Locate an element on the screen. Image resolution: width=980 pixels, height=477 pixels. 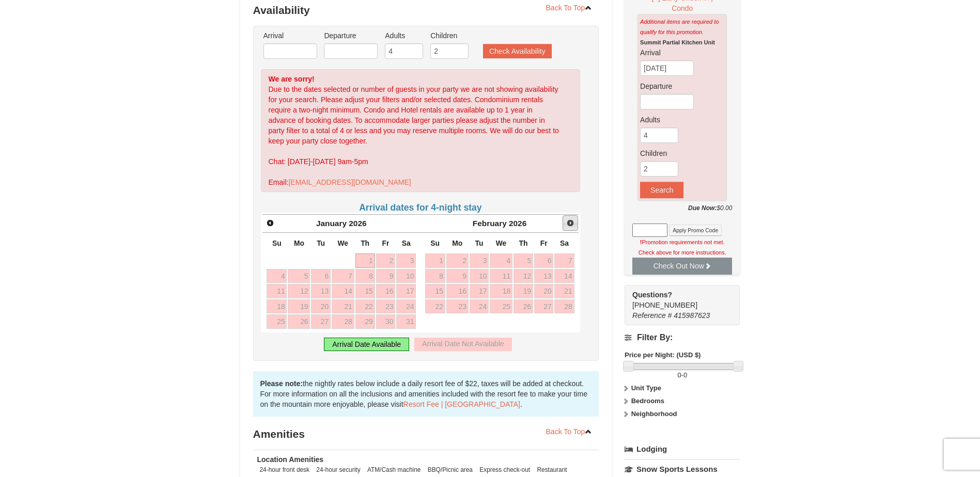
a: 2 is located at coordinates (385, 261).